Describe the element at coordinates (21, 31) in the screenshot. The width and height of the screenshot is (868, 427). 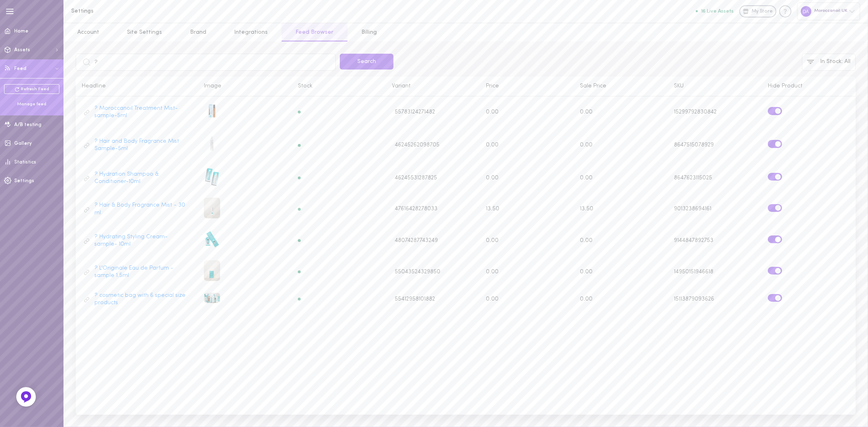
I see `span: Home` at that location.